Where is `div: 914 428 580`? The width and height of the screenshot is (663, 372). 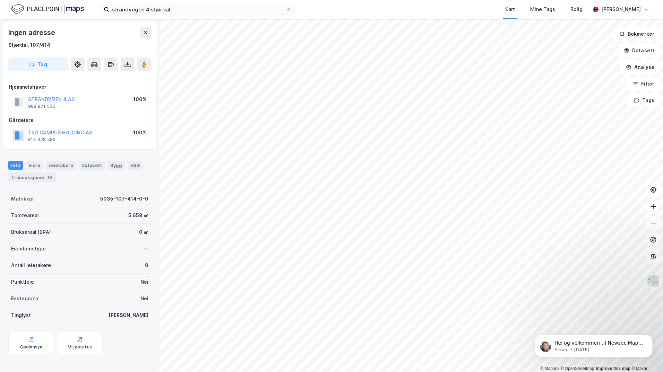
div: 914 428 580 is located at coordinates (42, 140).